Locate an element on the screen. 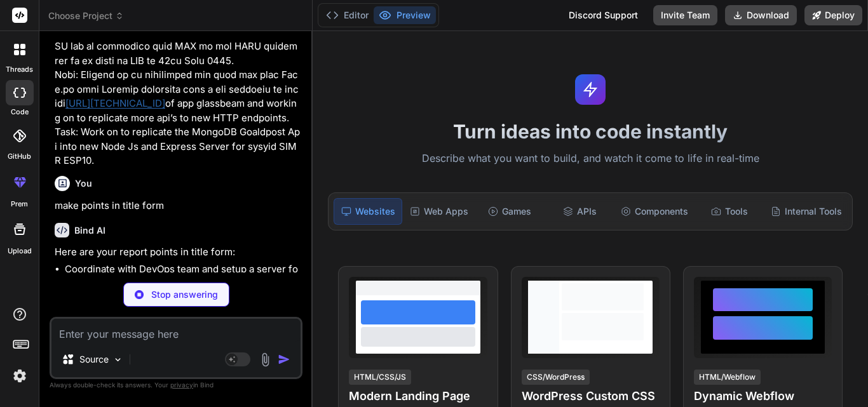  h4: Modern Landing Page is located at coordinates (418, 396).